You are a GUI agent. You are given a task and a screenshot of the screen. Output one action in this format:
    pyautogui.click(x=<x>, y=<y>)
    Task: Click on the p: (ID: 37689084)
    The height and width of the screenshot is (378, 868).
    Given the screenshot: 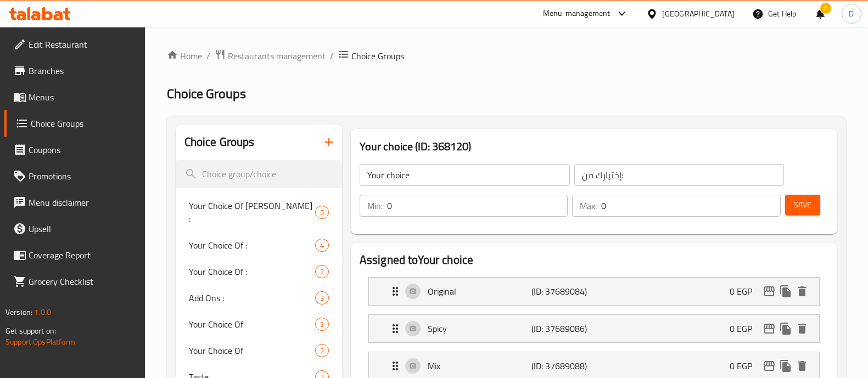 What is the action you would take?
    pyautogui.click(x=566, y=291)
    